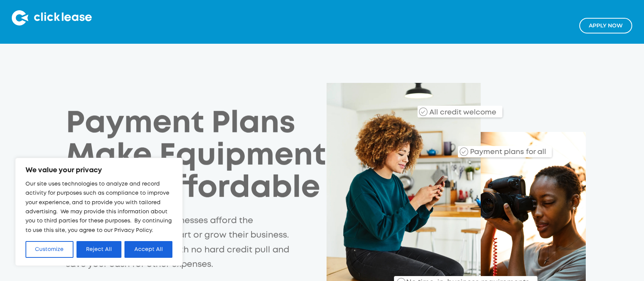 This screenshot has width=644, height=281. Describe the element at coordinates (99, 207) in the screenshot. I see `span: Our site uses technologies to analyze and record activity for purposes such as compliance to impr...` at that location.